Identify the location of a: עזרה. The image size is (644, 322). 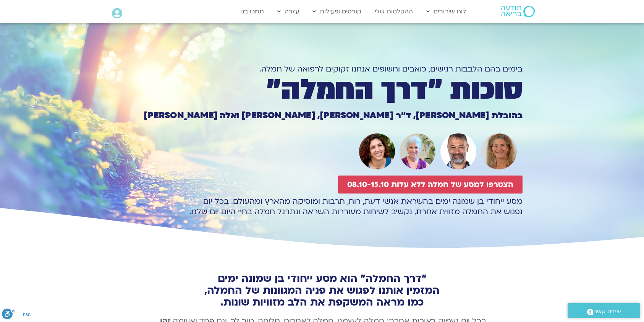
(288, 11).